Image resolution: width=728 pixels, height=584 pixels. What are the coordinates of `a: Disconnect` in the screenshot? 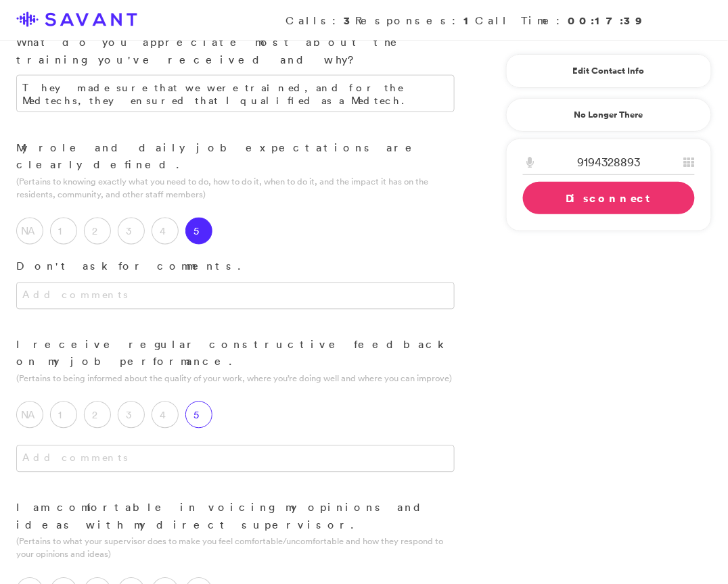 It's located at (609, 198).